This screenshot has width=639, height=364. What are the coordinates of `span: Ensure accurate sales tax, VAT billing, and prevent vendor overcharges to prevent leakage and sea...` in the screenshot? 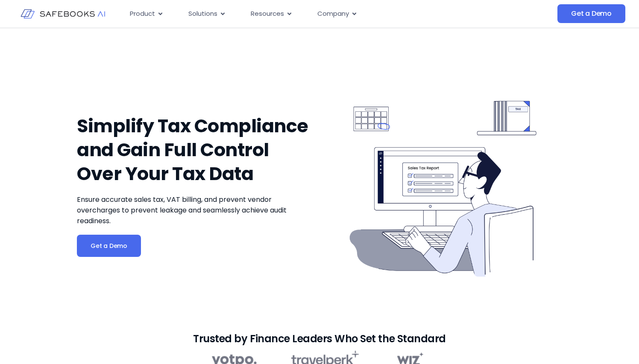 It's located at (182, 210).